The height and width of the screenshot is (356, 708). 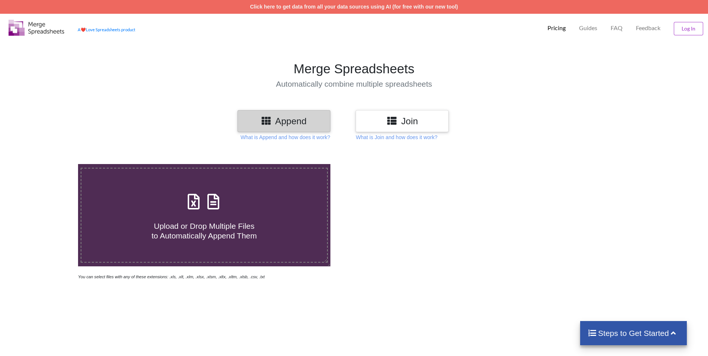 What do you see at coordinates (354, 7) in the screenshot?
I see `a: Click here to get data from all your data sources using AI (for free with our new tool)` at bounding box center [354, 7].